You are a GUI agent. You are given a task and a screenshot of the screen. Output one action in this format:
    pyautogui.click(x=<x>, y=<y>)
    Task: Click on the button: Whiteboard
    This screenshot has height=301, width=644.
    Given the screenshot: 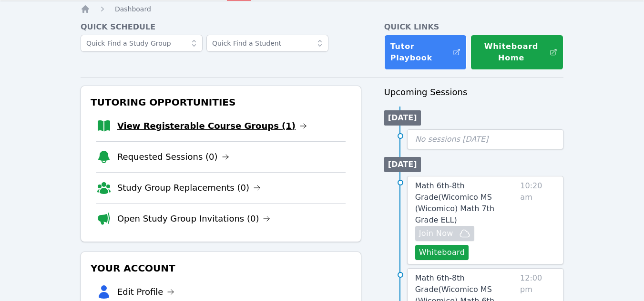 What is the action you would take?
    pyautogui.click(x=442, y=253)
    